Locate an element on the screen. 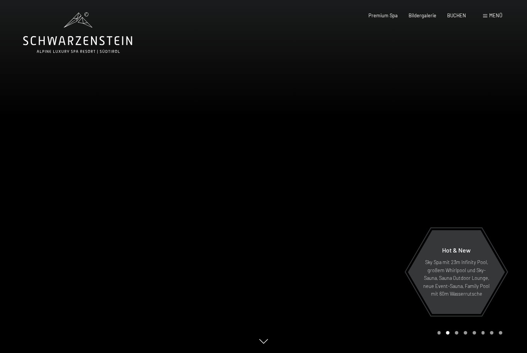 This screenshot has height=353, width=527. span: Hot & New is located at coordinates (456, 250).